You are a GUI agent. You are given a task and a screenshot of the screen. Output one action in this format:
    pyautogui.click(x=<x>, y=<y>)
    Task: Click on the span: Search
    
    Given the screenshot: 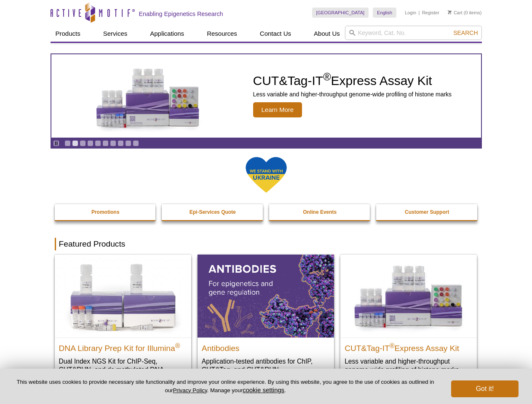 What is the action you would take?
    pyautogui.click(x=465, y=33)
    